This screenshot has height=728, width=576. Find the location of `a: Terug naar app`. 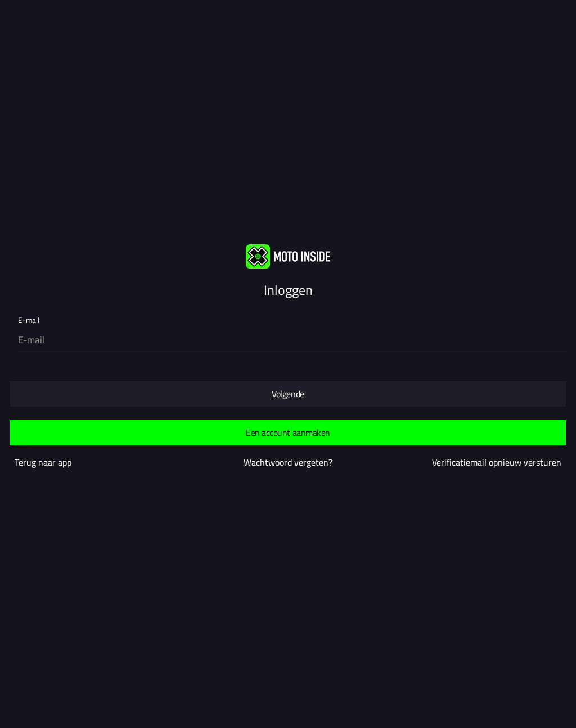

a: Terug naar app is located at coordinates (43, 462).